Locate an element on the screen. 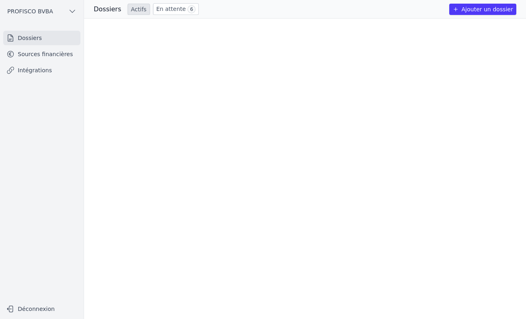 This screenshot has width=526, height=319. span: 6 is located at coordinates (191, 9).